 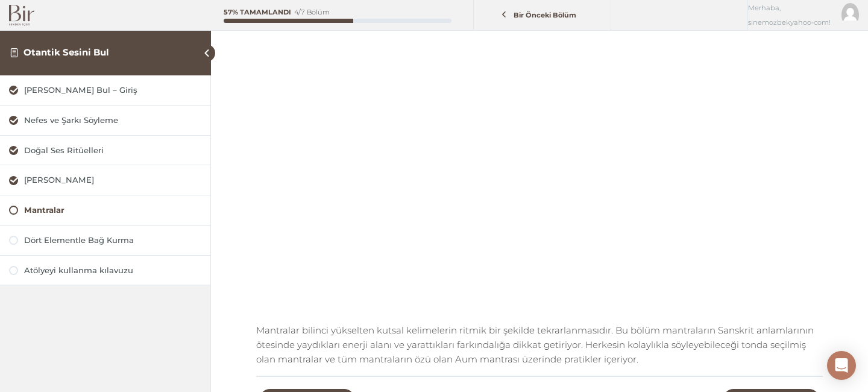 What do you see at coordinates (545, 15) in the screenshot?
I see `span: Bir Önceki Bölüm` at bounding box center [545, 15].